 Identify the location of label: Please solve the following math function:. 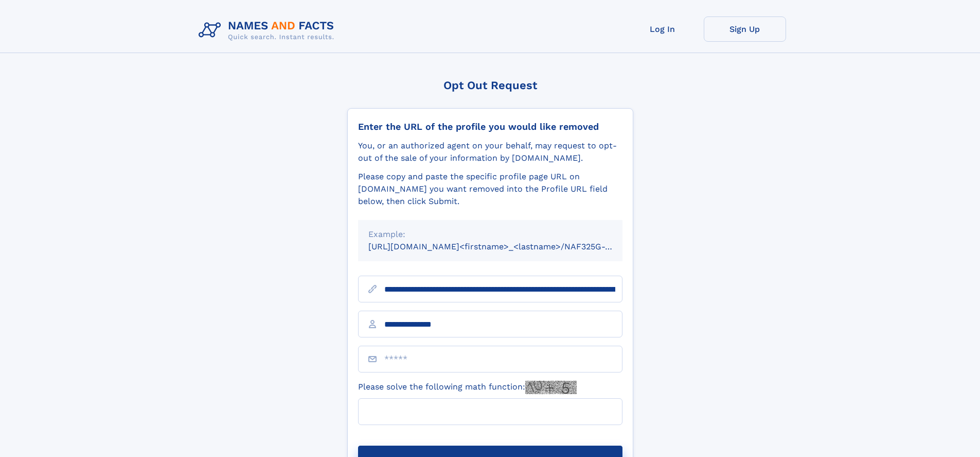
(467, 388).